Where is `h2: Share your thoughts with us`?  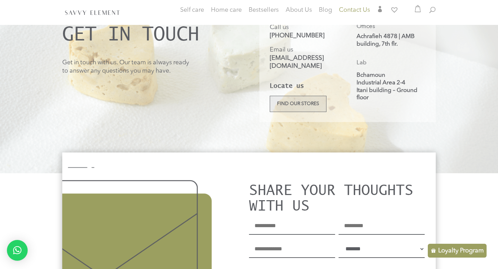
h2: Share your thoughts with us is located at coordinates (342, 199).